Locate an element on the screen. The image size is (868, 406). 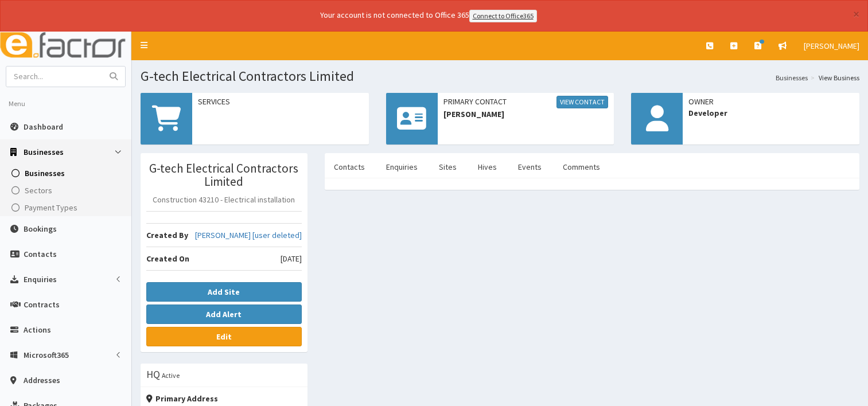
a: Contacts is located at coordinates (349, 167).